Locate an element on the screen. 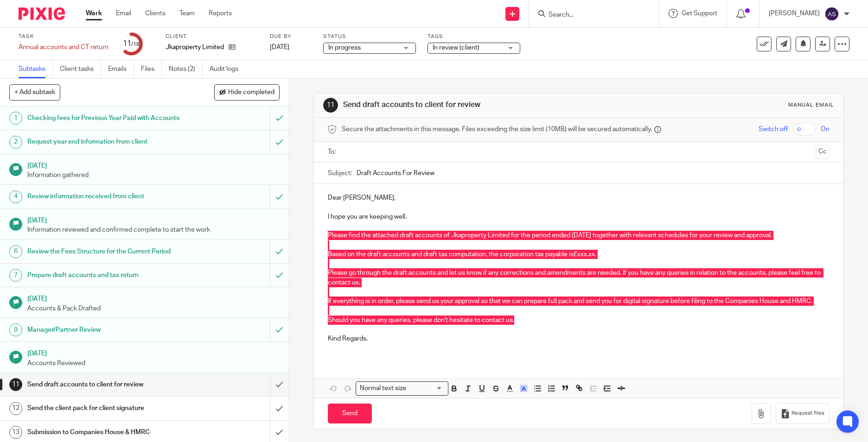 Image resolution: width=868 pixels, height=442 pixels. label: Subject: is located at coordinates (340, 173).